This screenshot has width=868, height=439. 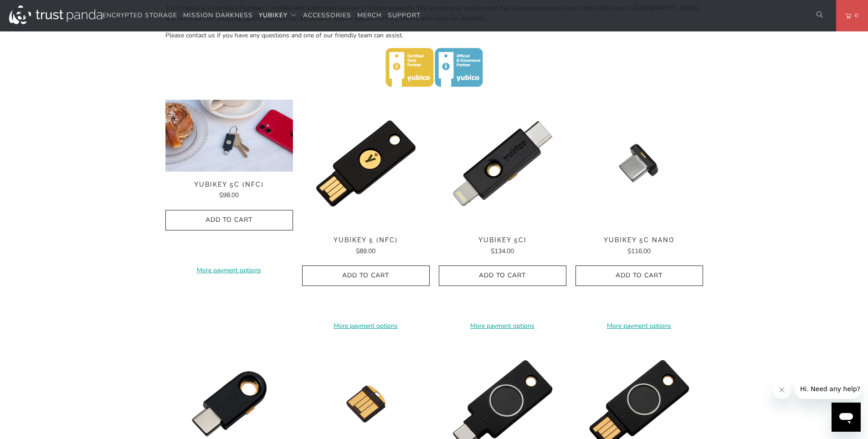 What do you see at coordinates (639, 164) in the screenshot?
I see `img: YubiKey 5C Nano - Trust Panda` at bounding box center [639, 164].